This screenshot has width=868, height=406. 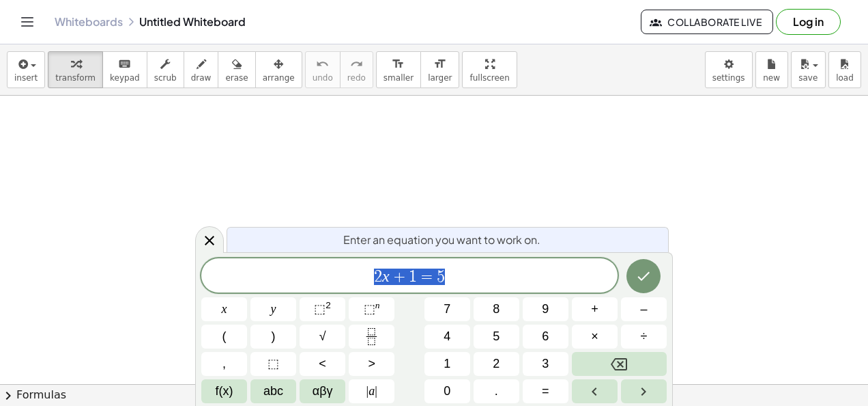 I want to click on i: undo, so click(x=323, y=64).